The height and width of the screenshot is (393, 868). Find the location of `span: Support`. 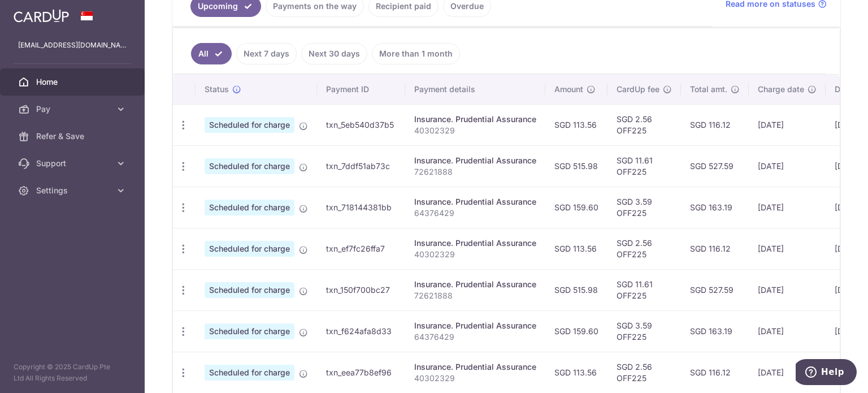

span: Support is located at coordinates (74, 163).